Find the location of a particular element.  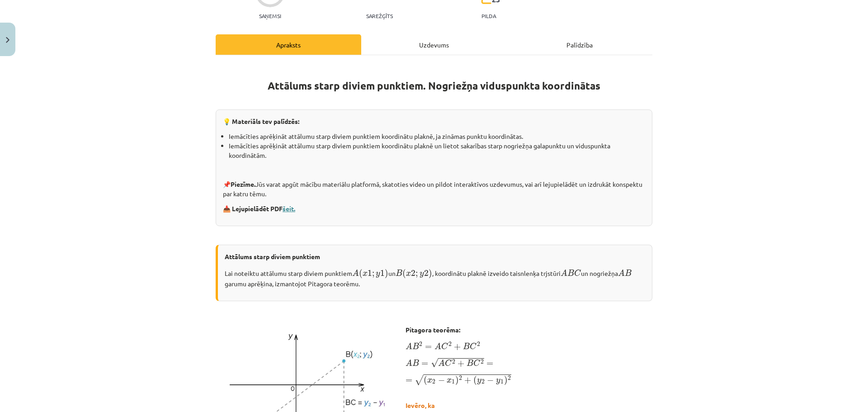

div: Uzdevums is located at coordinates (434, 44).